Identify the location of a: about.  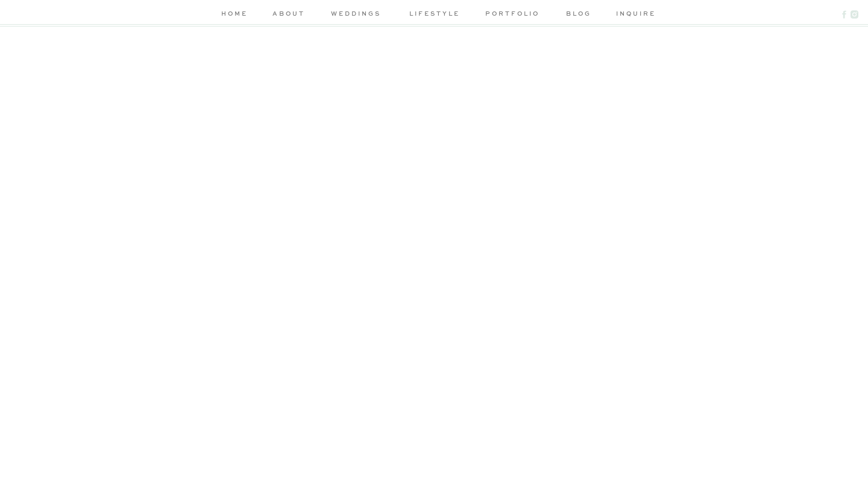
(289, 15).